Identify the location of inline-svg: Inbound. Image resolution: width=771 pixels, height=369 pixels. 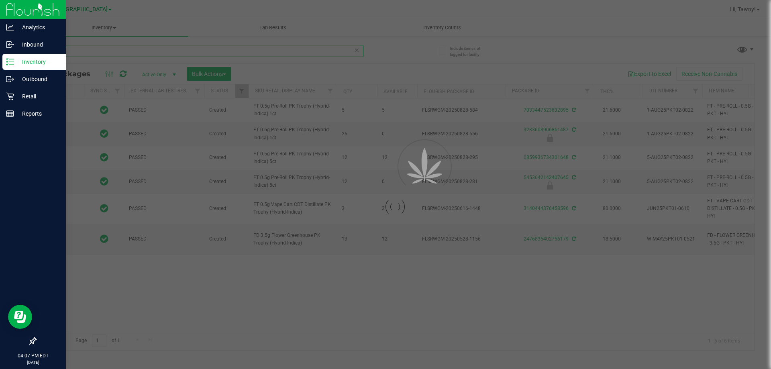
(10, 45).